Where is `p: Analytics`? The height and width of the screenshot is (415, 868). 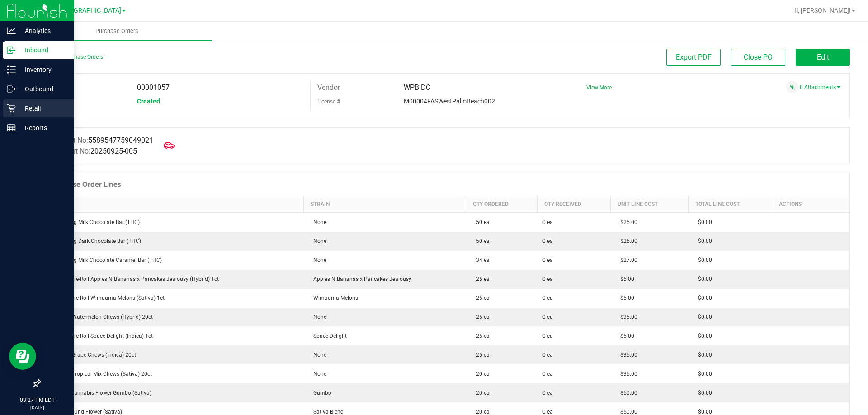 p: Analytics is located at coordinates (43, 31).